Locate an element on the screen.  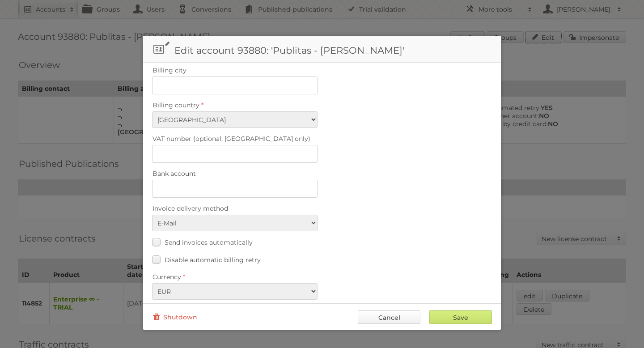
span: Invoice delivery method is located at coordinates (190, 208).